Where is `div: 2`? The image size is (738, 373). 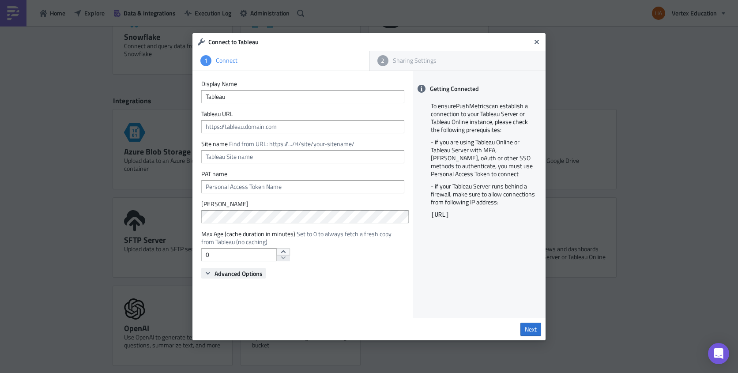 div: 2 is located at coordinates (383, 60).